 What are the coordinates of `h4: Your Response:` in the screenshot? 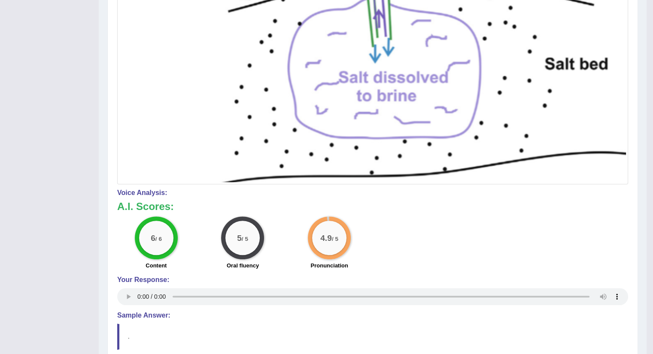 It's located at (372, 280).